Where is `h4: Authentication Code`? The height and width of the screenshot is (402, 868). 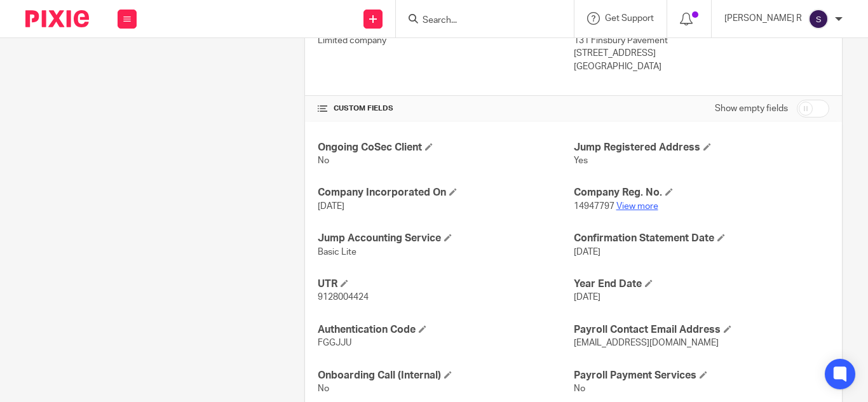 h4: Authentication Code is located at coordinates (445, 330).